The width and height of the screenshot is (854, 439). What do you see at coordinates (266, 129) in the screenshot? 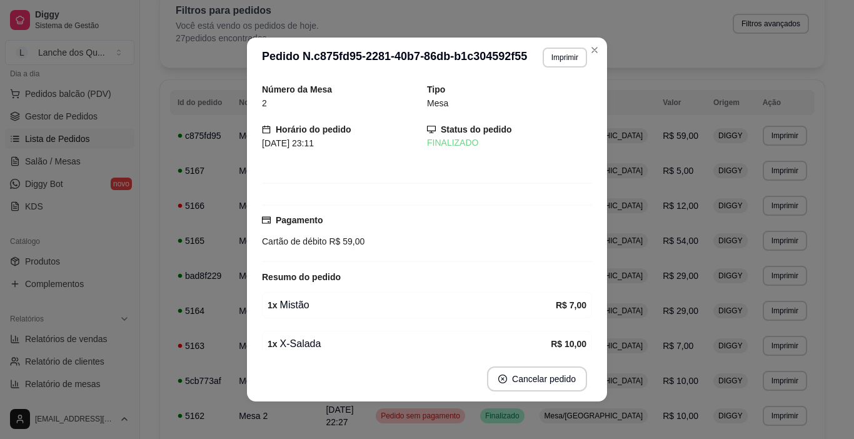
I see `span: calendar` at bounding box center [266, 129].